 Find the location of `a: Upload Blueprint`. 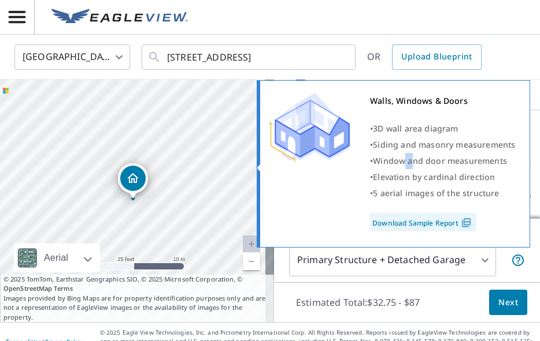

a: Upload Blueprint is located at coordinates (436, 57).